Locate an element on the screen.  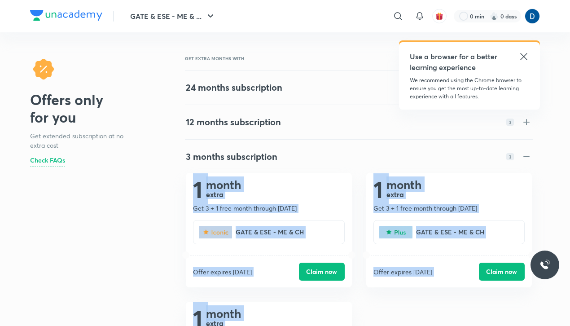
img: Debasish Gouda is located at coordinates (532, 16).